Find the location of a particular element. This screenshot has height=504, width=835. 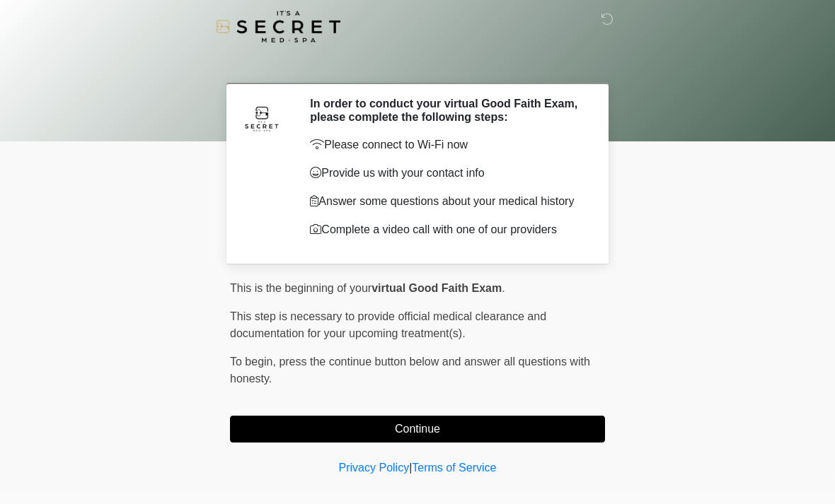

a: Terms of Service is located at coordinates (453, 468).